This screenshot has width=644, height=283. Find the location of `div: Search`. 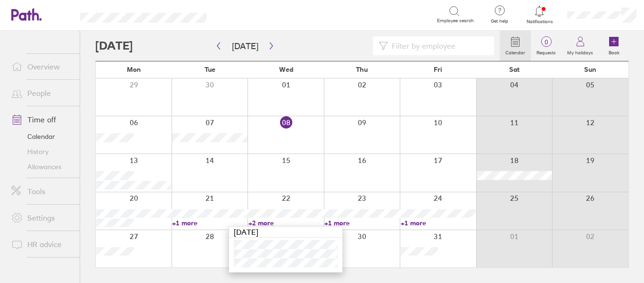

div: Search is located at coordinates (244, 14).